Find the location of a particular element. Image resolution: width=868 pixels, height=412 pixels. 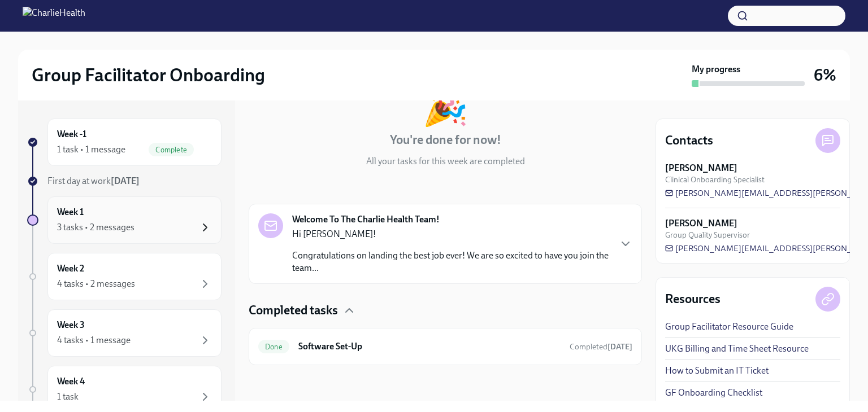

div: 1 task • 1 message is located at coordinates (91, 149).